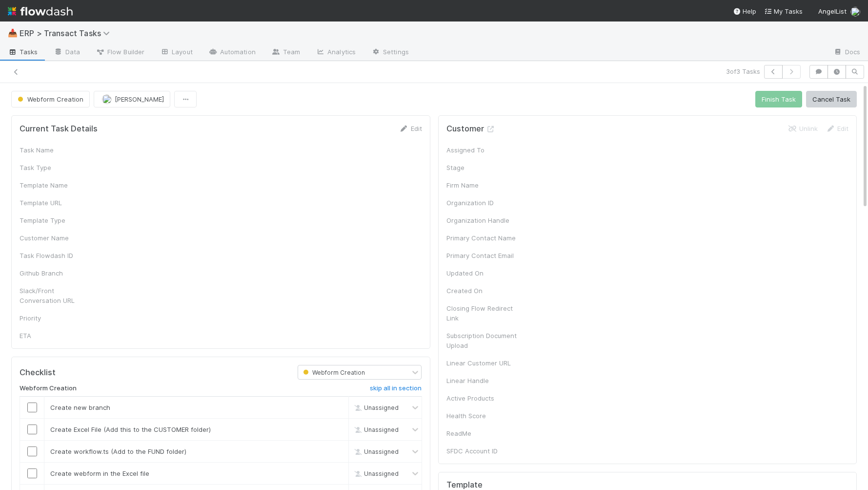 The height and width of the screenshot is (490, 868). What do you see at coordinates (483, 238) in the screenshot?
I see `div: Primary Contact Name` at bounding box center [483, 238].